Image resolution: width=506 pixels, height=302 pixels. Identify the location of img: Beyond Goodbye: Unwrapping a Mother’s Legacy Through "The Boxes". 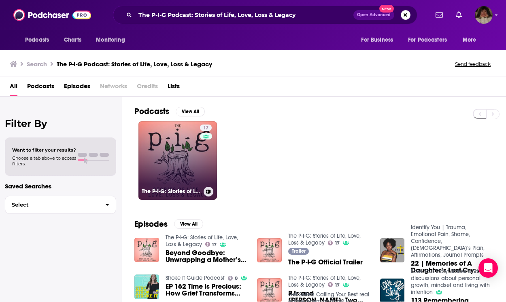
(147, 250).